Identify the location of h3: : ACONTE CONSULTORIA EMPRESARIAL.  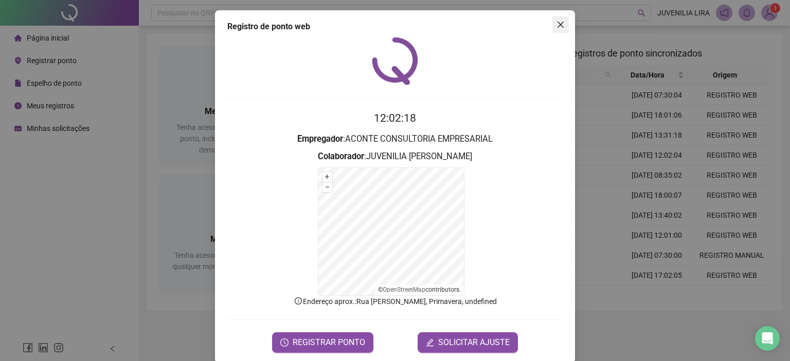
(395, 139).